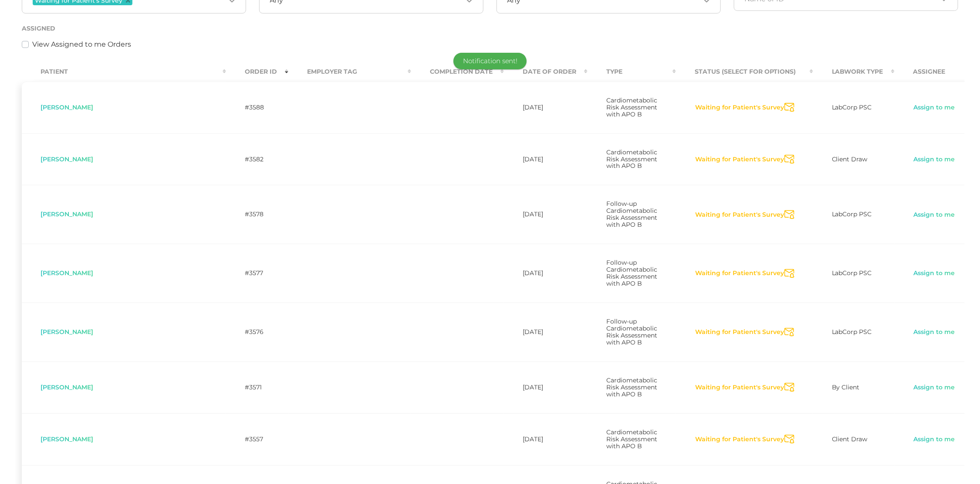  Describe the element at coordinates (349, 72) in the screenshot. I see `th: Employer Tag : activate to sort column ascending` at that location.